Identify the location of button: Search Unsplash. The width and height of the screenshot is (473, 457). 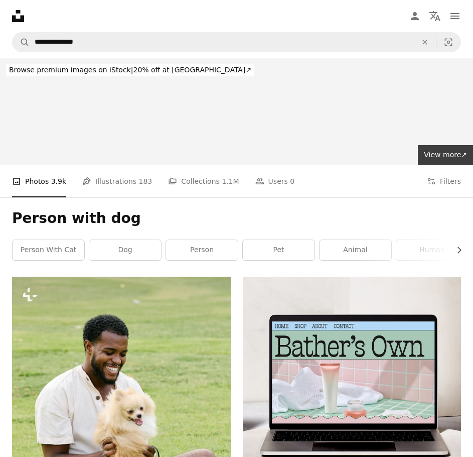
(21, 42).